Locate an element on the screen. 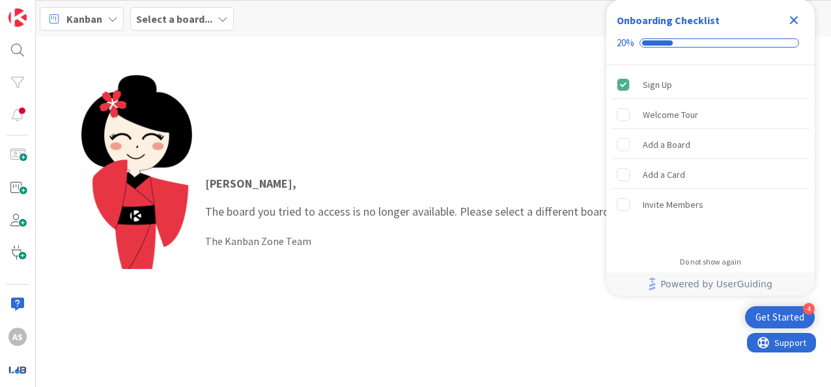  div: Welcome Tour is incomplete. is located at coordinates (711, 115).